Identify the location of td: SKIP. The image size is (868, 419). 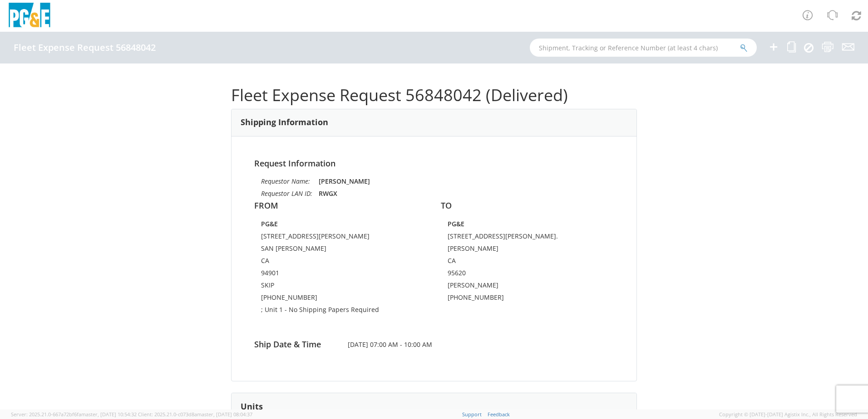
(340, 287).